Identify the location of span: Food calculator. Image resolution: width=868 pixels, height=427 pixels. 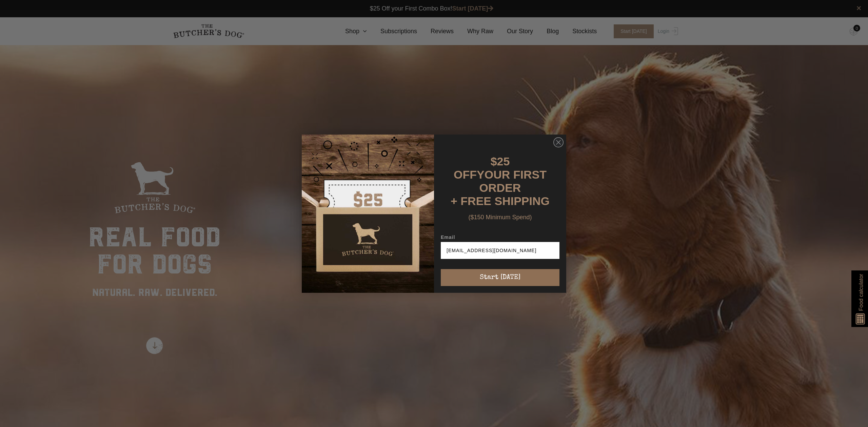
(861, 292).